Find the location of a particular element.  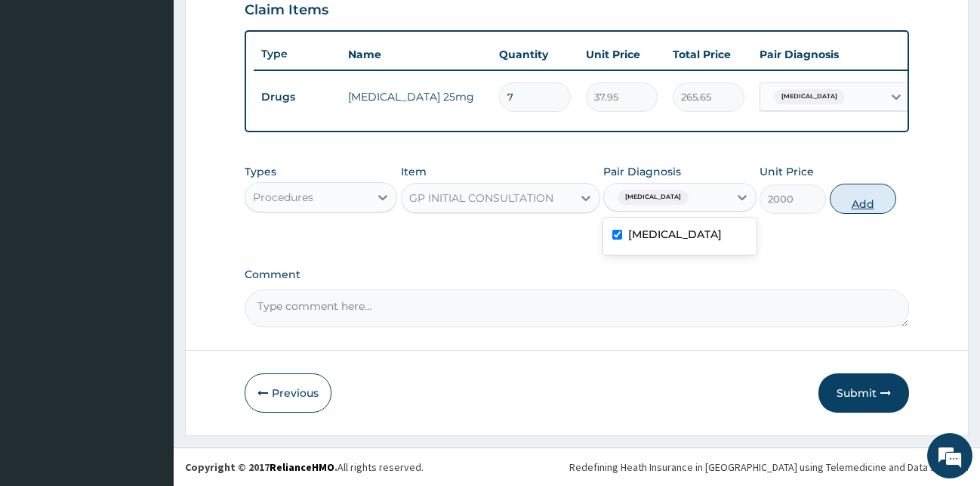

th: Unit Price is located at coordinates (622, 55).